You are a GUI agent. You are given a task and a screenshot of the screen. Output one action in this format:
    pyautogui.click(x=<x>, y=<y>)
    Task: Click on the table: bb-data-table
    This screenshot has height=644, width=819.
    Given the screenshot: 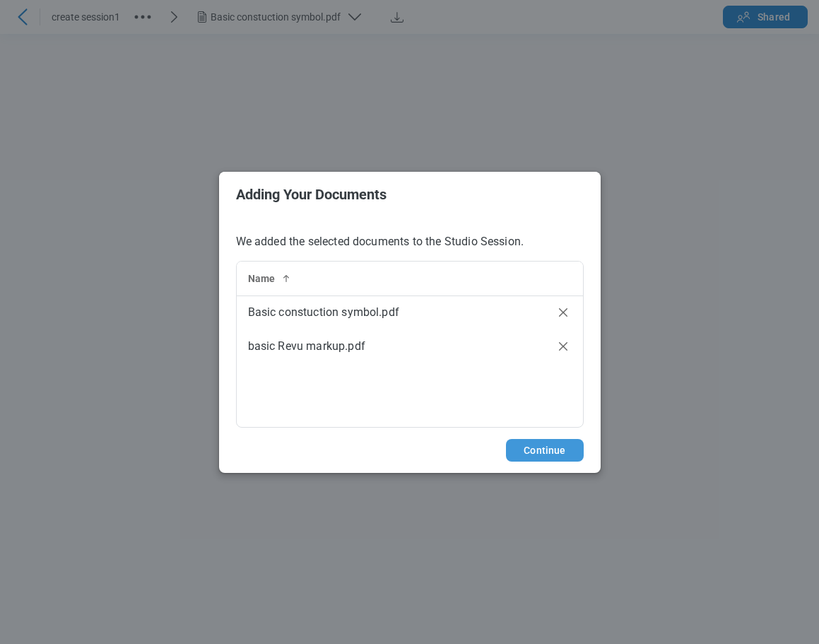 What is the action you would take?
    pyautogui.click(x=410, y=312)
    